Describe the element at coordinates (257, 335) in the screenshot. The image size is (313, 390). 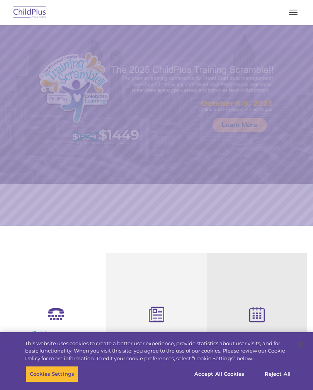
I see `h4: Free Regional Meetings` at that location.